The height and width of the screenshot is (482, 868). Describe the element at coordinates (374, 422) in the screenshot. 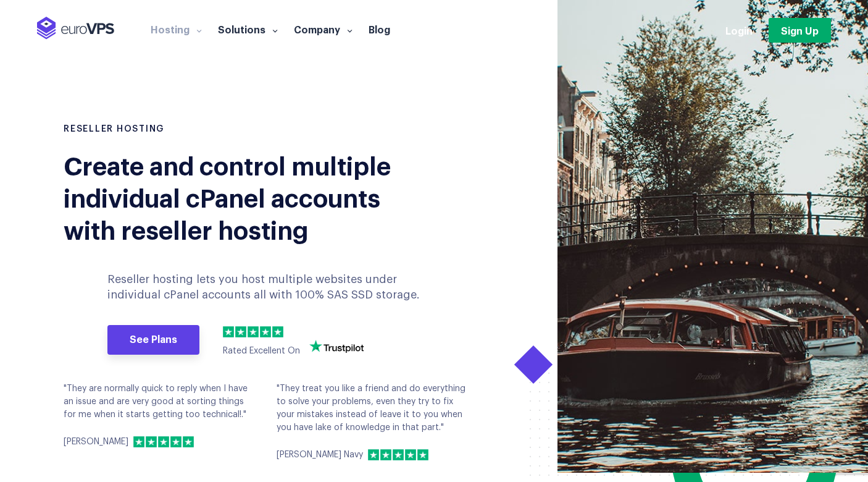

I see `div: "They treat you like a friend and do everything to solve your problems, even they try to fix your...` at that location.